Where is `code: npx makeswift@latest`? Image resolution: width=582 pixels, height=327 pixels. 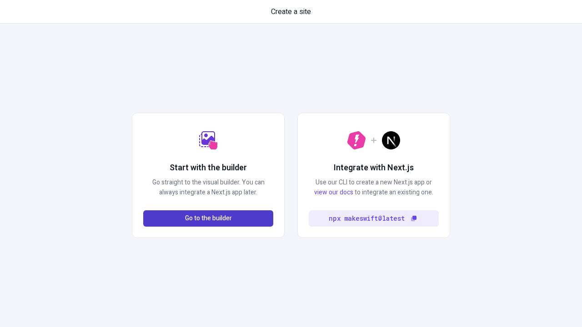 code: npx makeswift@latest is located at coordinates (366, 219).